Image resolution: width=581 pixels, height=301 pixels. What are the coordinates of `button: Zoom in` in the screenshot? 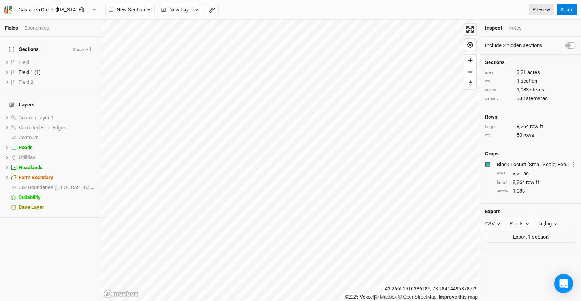 It's located at (470, 60).